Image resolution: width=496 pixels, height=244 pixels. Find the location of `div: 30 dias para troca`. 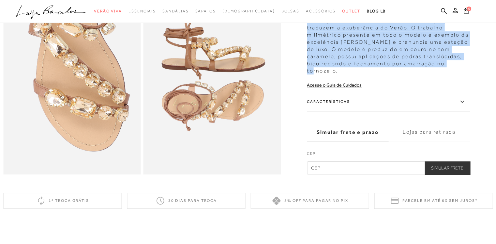

div: 30 dias para troca is located at coordinates (186, 200).